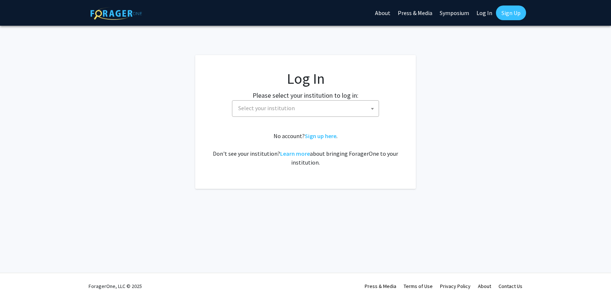 This screenshot has height=299, width=611. I want to click on a: Sign up here, so click(320, 136).